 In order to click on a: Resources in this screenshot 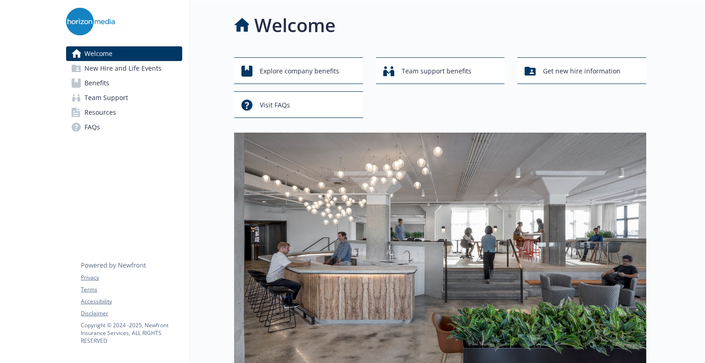, I will do `click(124, 112)`.